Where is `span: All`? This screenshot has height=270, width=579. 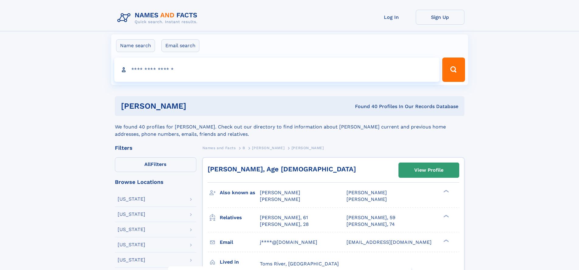 span: All is located at coordinates (147, 164).